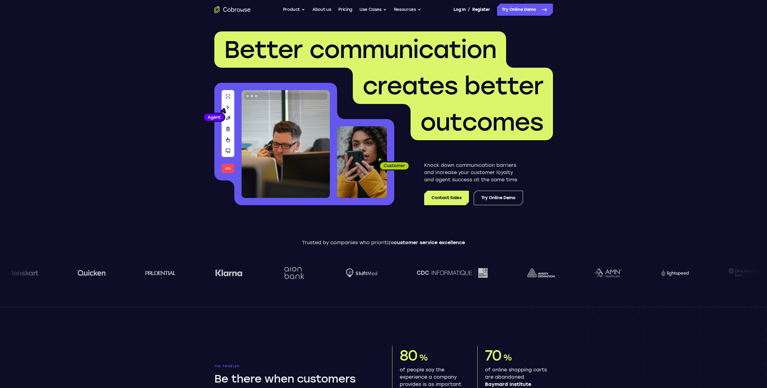  I want to click on span: outcomes, so click(481, 122).